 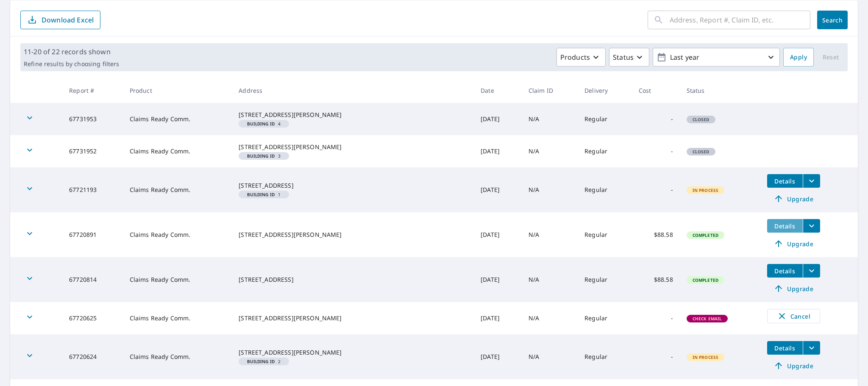 What do you see at coordinates (60, 20) in the screenshot?
I see `button: Download Excel` at bounding box center [60, 20].